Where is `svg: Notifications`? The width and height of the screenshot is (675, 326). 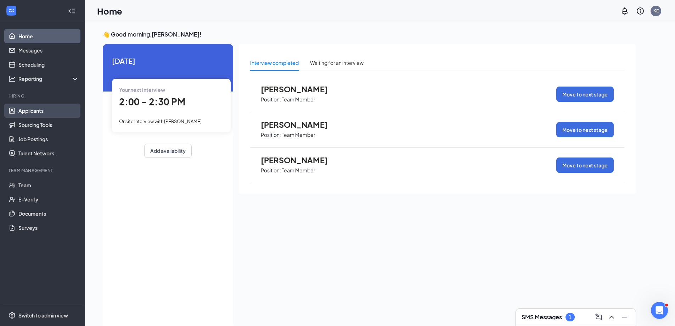
svg: Notifications is located at coordinates (625, 11).